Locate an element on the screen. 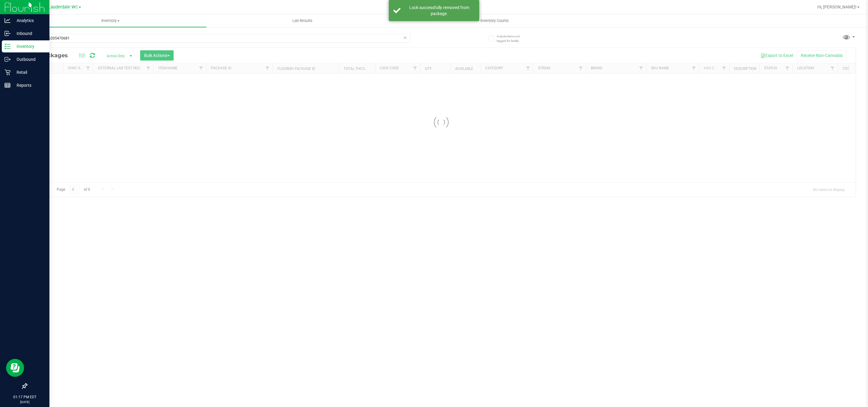 The height and width of the screenshot is (407, 868). inline-svg: Analytics is located at coordinates (8, 21).